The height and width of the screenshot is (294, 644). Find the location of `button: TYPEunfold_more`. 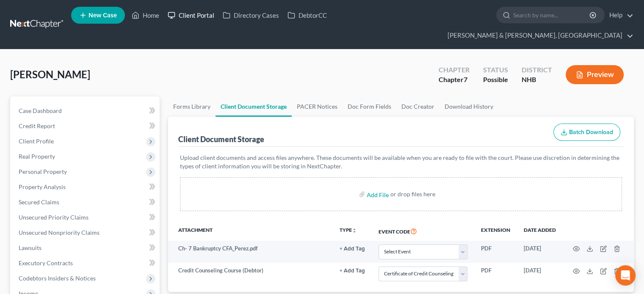

button: TYPEunfold_more is located at coordinates (348, 230).